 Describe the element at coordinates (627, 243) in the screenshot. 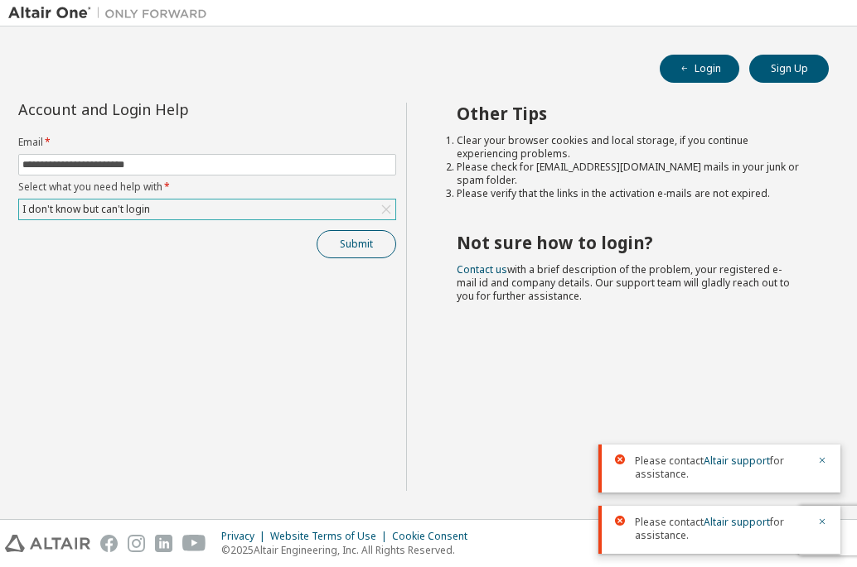

I see `h2: Not sure how to login?` at that location.